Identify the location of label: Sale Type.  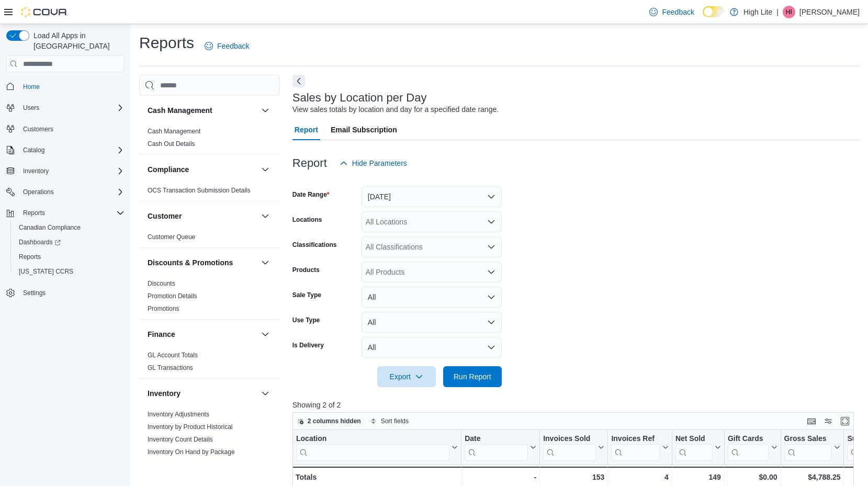
(307, 295).